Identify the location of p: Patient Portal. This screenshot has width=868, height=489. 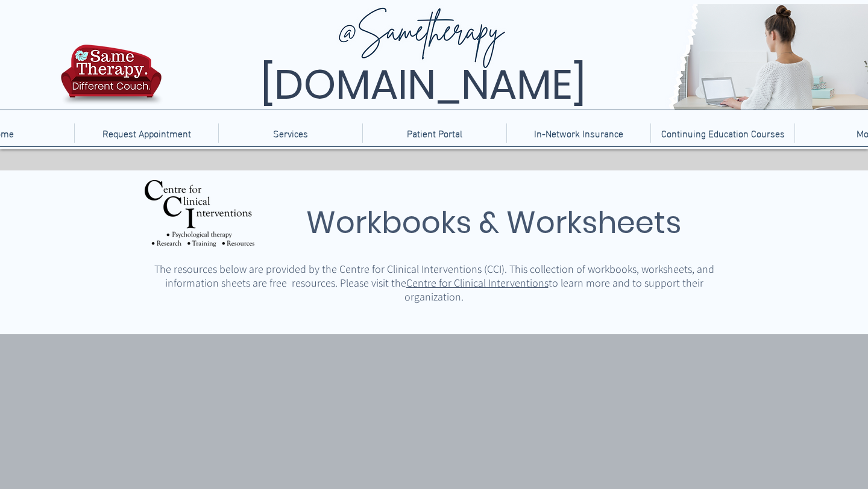
(435, 133).